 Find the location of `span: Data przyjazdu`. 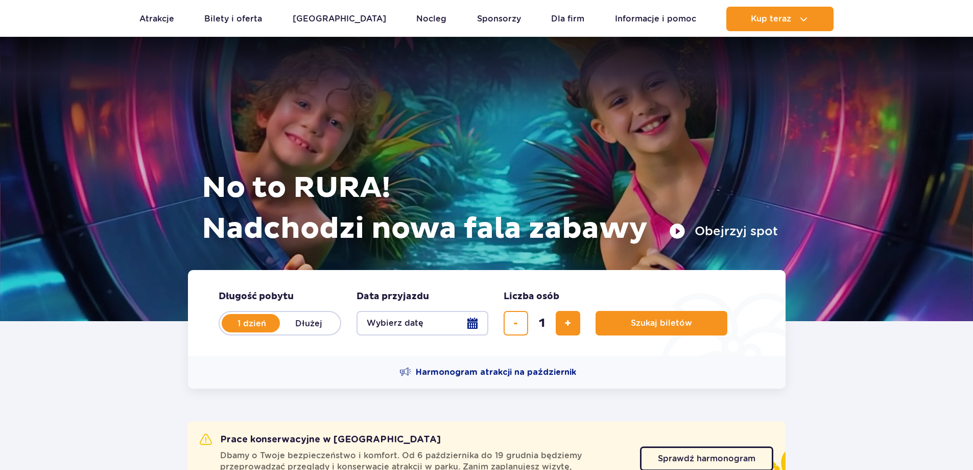

span: Data przyjazdu is located at coordinates (393, 296).